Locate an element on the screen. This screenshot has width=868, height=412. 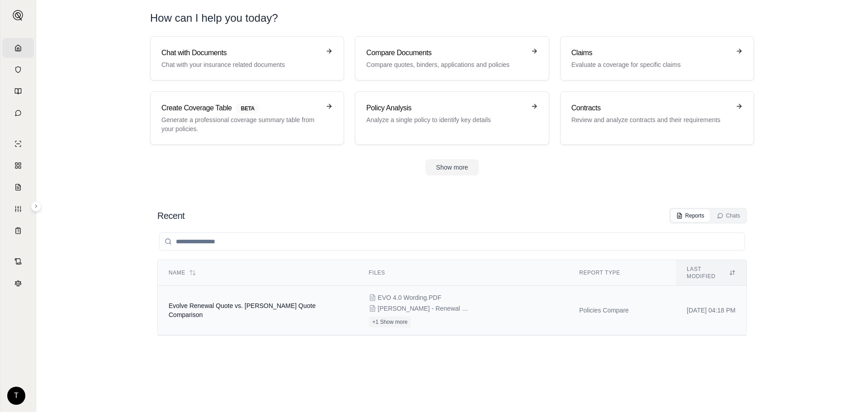
a: Home is located at coordinates (18, 48).